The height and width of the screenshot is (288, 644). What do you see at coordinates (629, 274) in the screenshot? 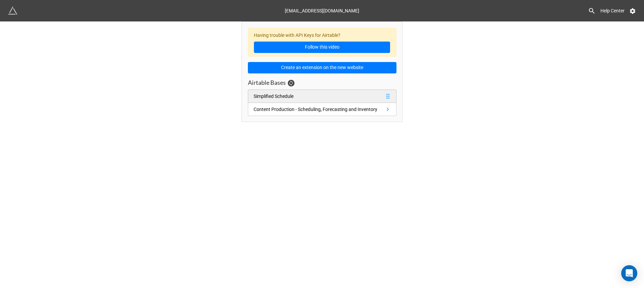
I see `div: Open Intercom Messenger` at bounding box center [629, 274].